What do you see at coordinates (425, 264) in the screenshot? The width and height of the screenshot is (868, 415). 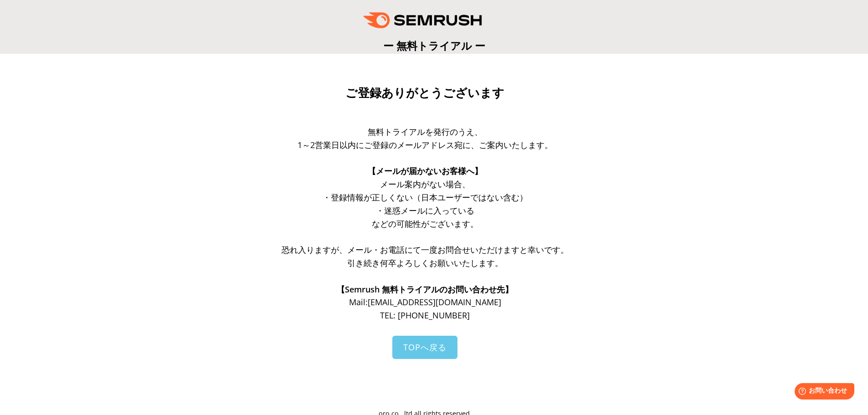 I see `span: 引き続き何卒よろしくお願いいたします。` at bounding box center [425, 264].